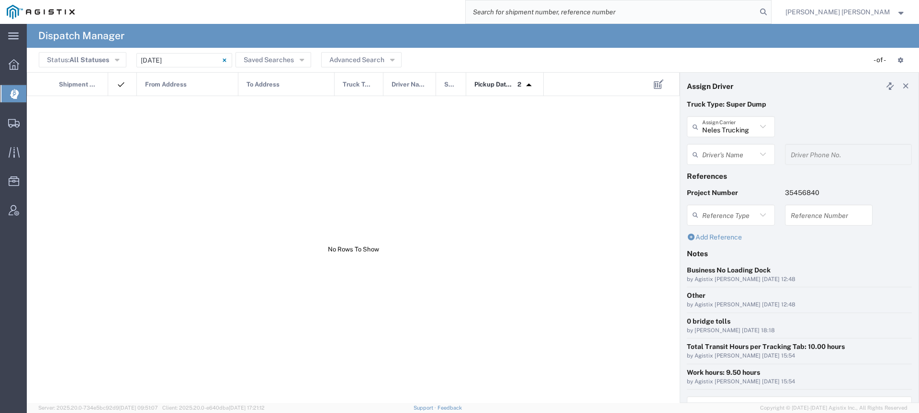 Image resolution: width=919 pixels, height=413 pixels. I want to click on span: Server: 2025.20.0-734e5bc92d9, so click(98, 408).